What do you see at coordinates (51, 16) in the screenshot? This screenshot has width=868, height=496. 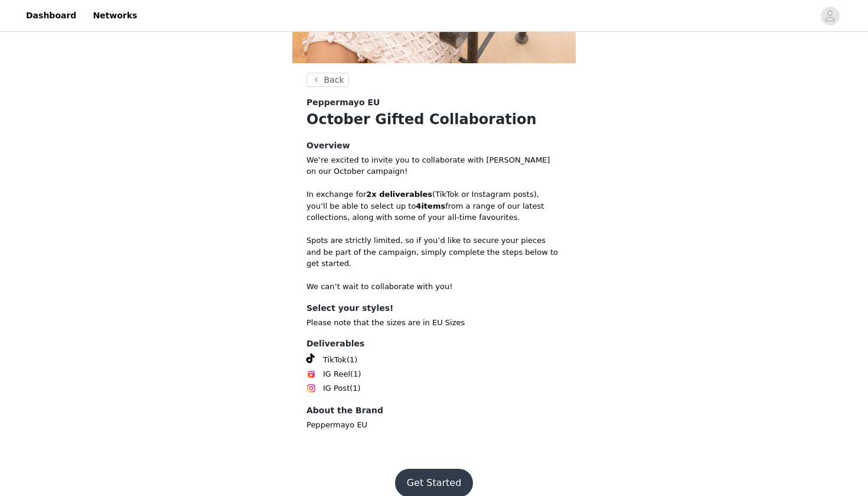 I see `a: Dashboard` at bounding box center [51, 16].